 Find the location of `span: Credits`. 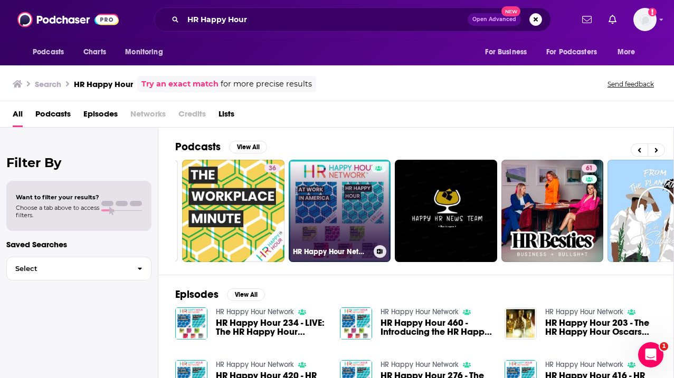

span: Credits is located at coordinates (192, 116).